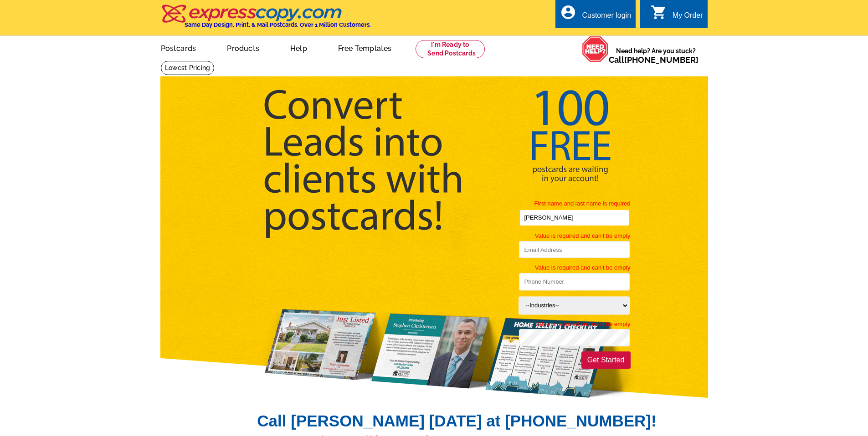  Describe the element at coordinates (655, 56) in the screenshot. I see `span: Need help? Are you stuck?` at that location.